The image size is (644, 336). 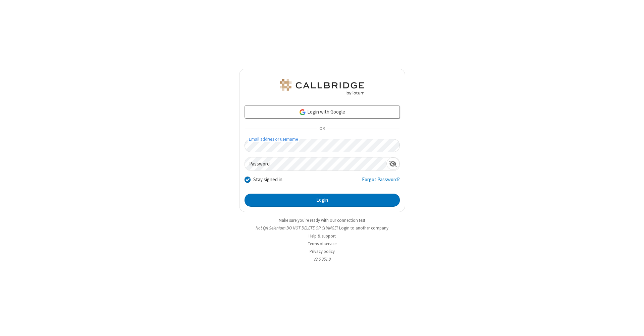 I want to click on a: Make sure you're ready with our connection test, so click(x=322, y=220).